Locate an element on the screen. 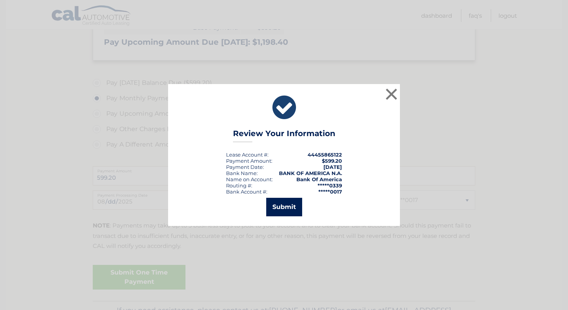 The width and height of the screenshot is (568, 310). strong: BANK OF AMERICA N.A. is located at coordinates (310, 173).